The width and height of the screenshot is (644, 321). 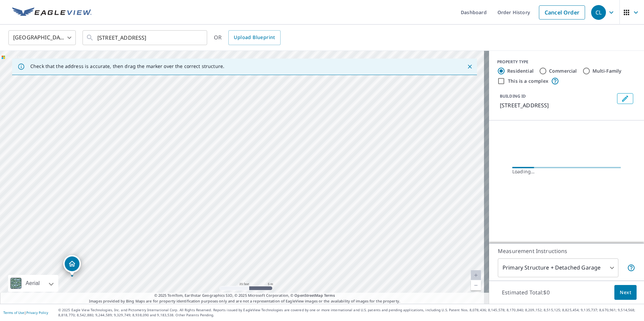 I want to click on p: Measurement Instructions, so click(x=567, y=251).